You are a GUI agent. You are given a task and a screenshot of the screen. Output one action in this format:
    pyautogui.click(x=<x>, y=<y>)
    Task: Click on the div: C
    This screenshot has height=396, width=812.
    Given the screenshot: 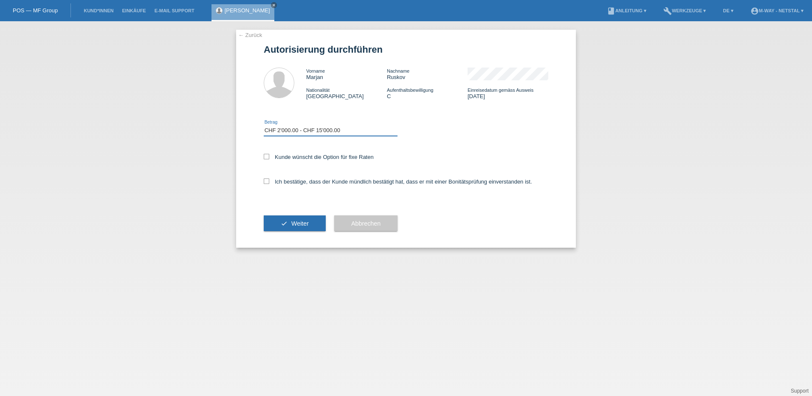 What is the action you would take?
    pyautogui.click(x=427, y=93)
    